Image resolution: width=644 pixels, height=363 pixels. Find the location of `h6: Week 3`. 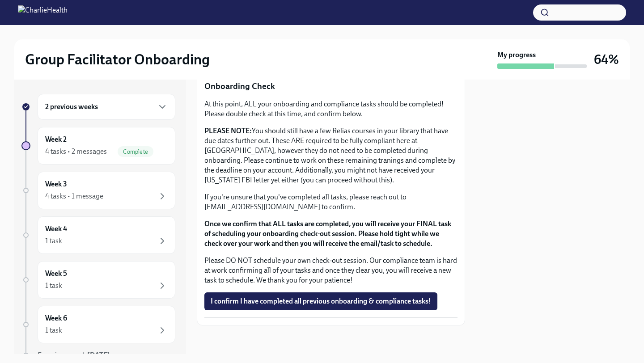

h6: Week 3 is located at coordinates (56, 184).